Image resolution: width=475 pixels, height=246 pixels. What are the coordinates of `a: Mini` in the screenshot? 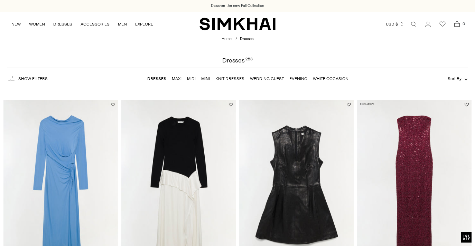 It's located at (205, 79).